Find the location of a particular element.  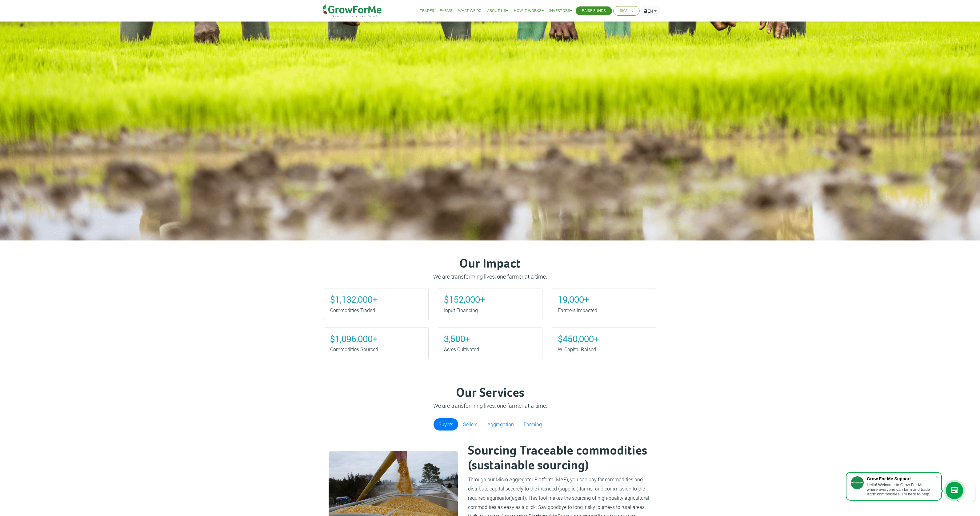

b: 19,000+ is located at coordinates (573, 299).